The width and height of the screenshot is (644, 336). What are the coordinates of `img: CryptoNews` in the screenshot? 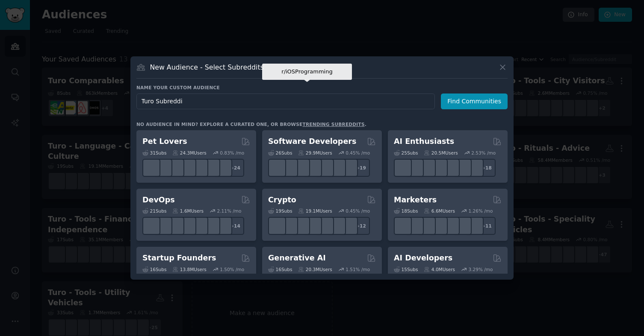 It's located at (337, 226).